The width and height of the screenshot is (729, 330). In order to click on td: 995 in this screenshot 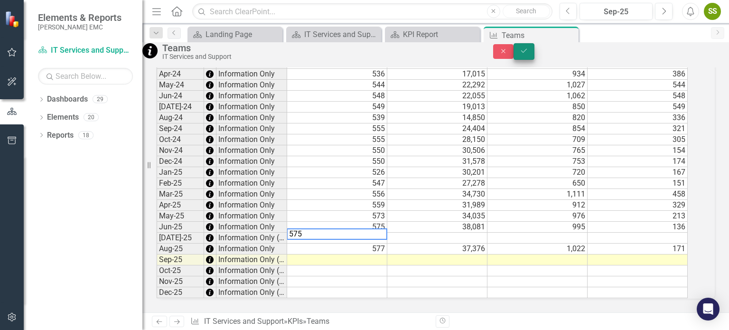, I will do `click(537, 227)`.